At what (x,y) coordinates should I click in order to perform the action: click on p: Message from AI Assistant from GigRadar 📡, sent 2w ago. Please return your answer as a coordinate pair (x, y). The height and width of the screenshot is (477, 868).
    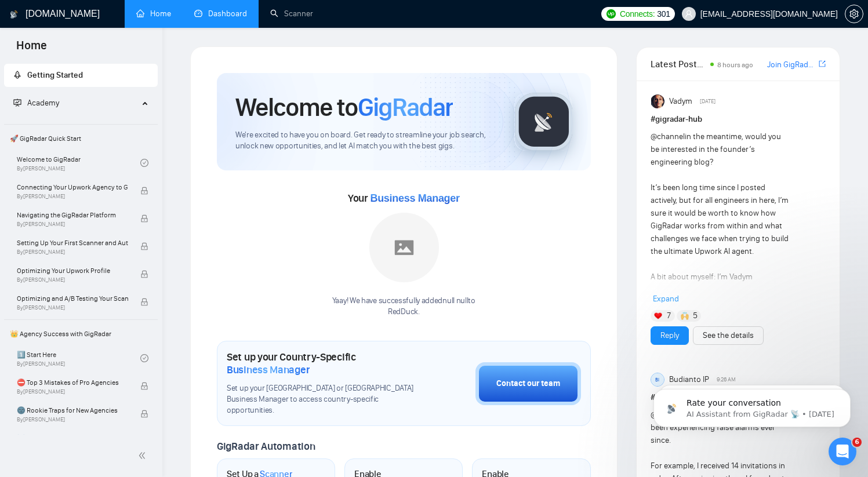
    Looking at the image, I should click on (126, 50).